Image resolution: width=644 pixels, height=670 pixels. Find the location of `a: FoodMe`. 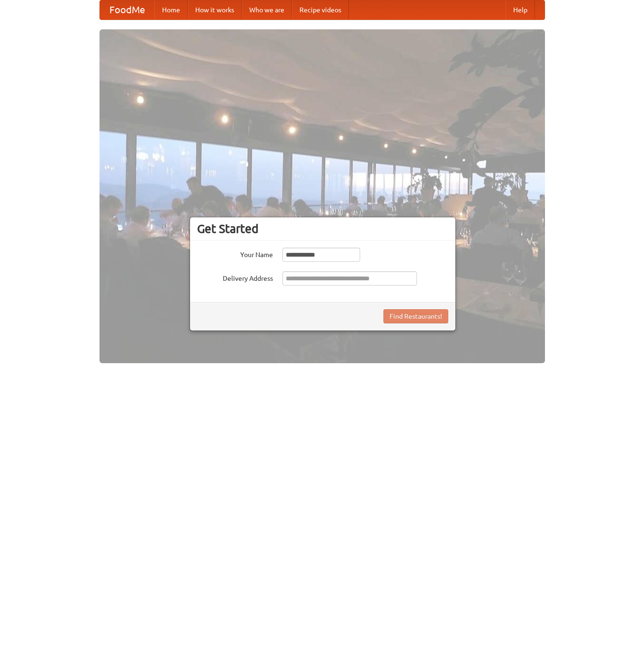

a: FoodMe is located at coordinates (127, 10).